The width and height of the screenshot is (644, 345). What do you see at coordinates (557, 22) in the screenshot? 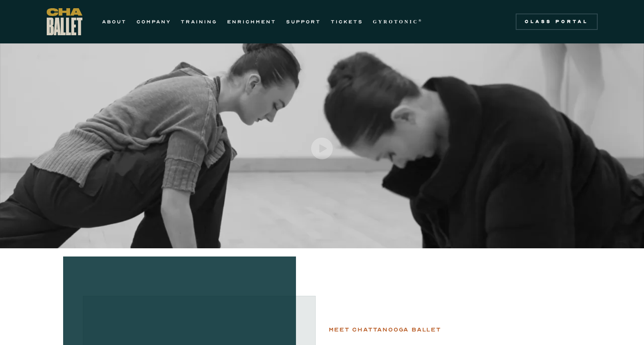
I see `div: Class Portal` at bounding box center [557, 22].